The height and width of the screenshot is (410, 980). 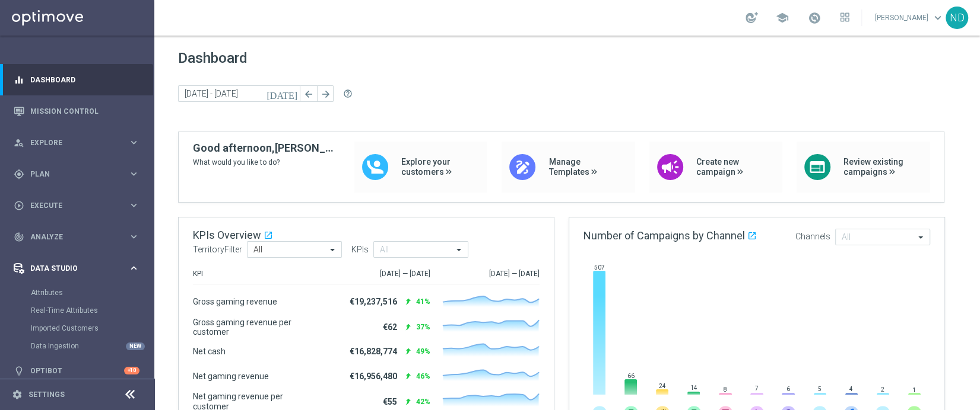 I want to click on div: equalizer Dashboard, so click(x=77, y=80).